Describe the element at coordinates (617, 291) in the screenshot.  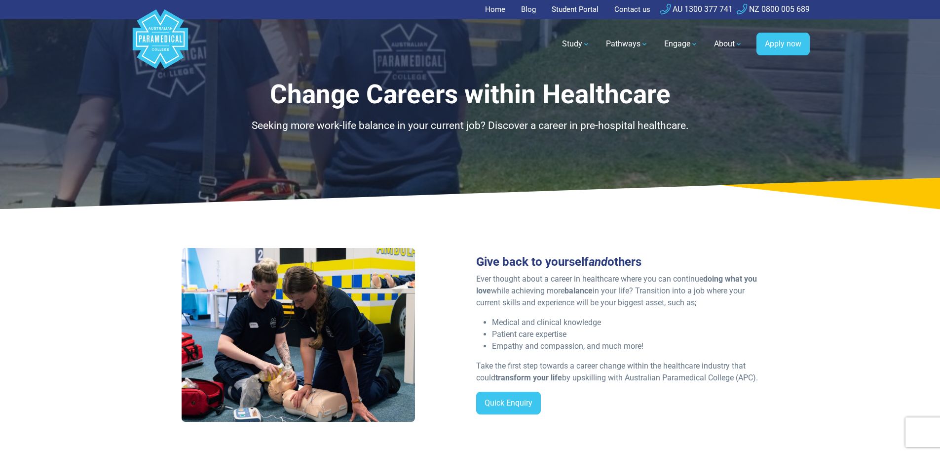
I see `p: Ever thought about a career in healthcare where you can continue while achieving more in your lif...` at that location.